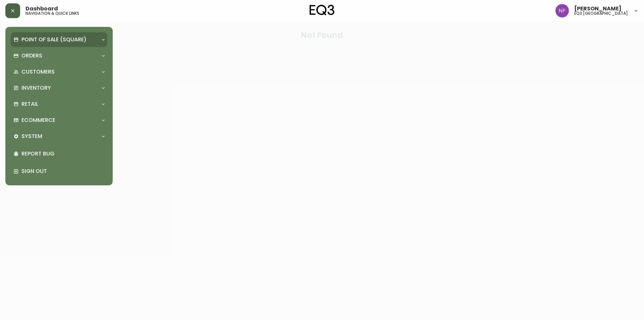 The image size is (644, 320). I want to click on img: logo, so click(322, 10).